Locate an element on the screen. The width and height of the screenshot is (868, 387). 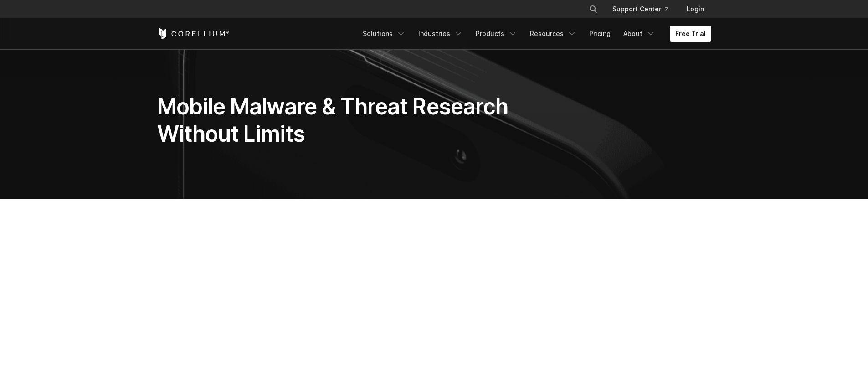
button: Search is located at coordinates (593, 9).